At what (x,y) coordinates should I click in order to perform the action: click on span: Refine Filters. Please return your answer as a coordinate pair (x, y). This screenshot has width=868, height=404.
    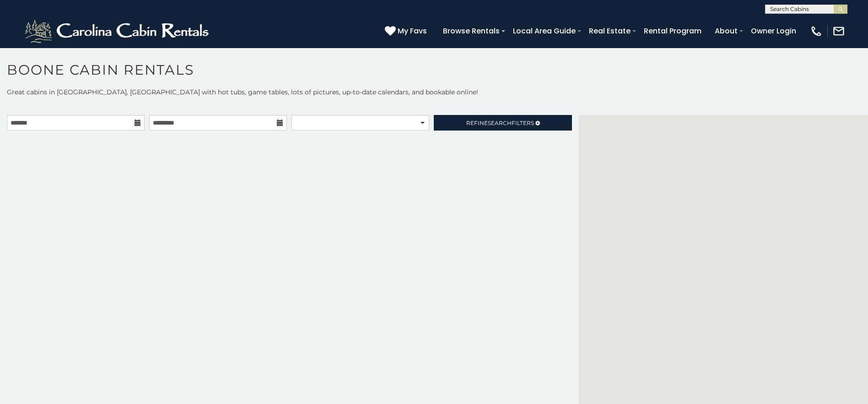
    Looking at the image, I should click on (500, 123).